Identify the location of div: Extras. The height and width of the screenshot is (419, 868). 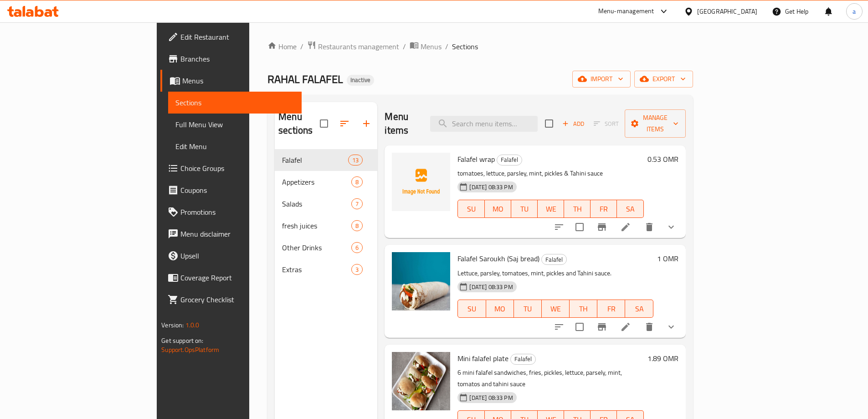
(317, 269).